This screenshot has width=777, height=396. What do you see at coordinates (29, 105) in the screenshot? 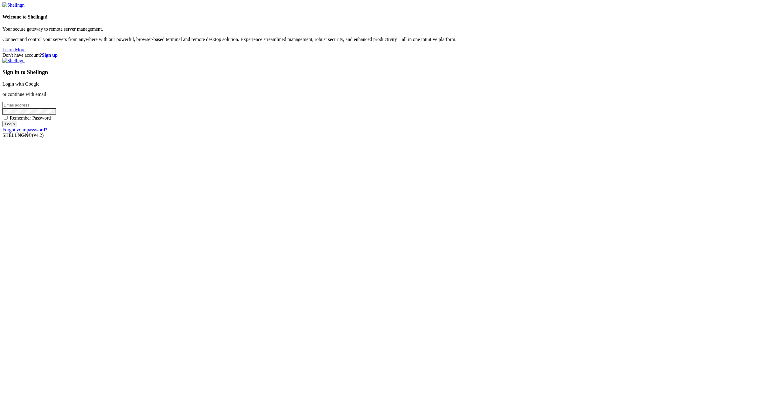
I see `input: Email address` at bounding box center [29, 105].